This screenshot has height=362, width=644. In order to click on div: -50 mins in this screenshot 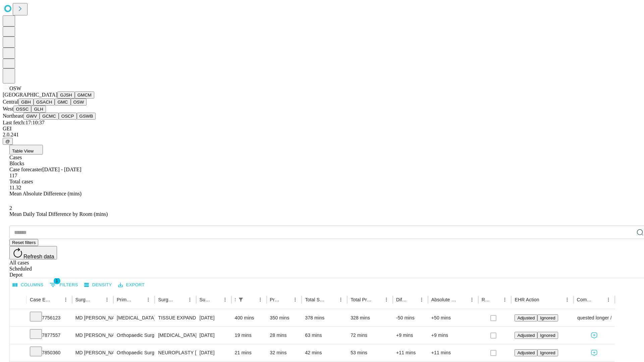, I will do `click(410, 318)`.